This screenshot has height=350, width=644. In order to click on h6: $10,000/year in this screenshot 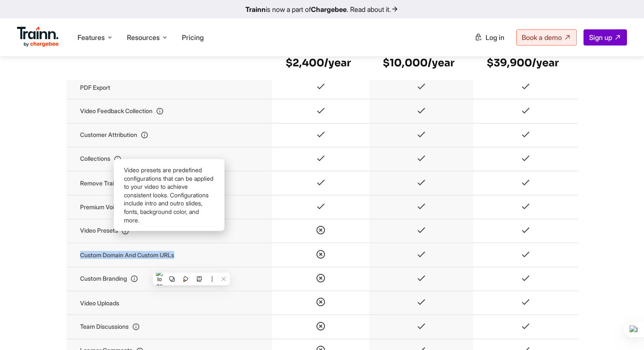, I will do `click(421, 63)`.